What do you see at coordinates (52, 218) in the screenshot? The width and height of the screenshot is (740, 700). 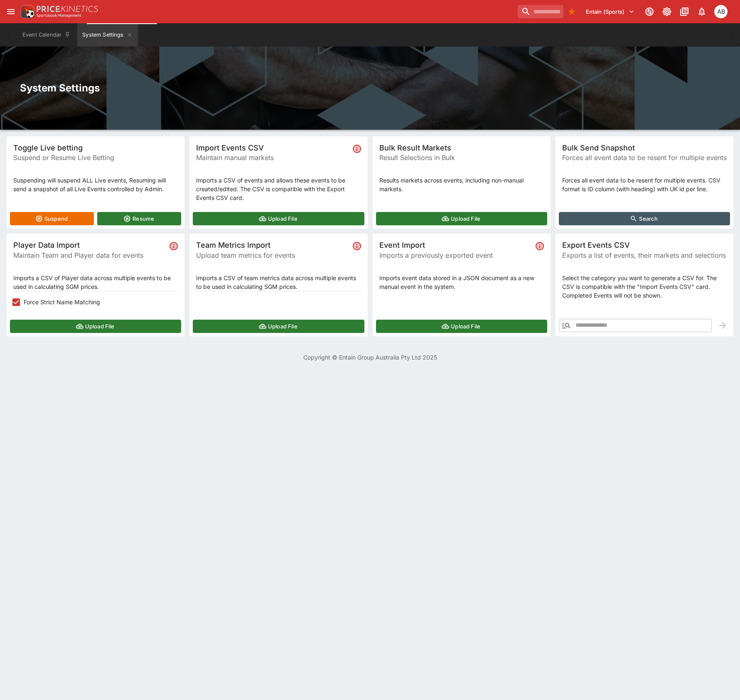 I see `button: Suspend` at bounding box center [52, 218].